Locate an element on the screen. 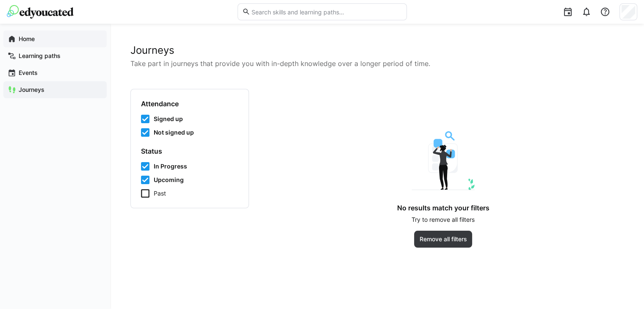 This screenshot has height=309, width=644. h2: Journeys is located at coordinates (377, 50).